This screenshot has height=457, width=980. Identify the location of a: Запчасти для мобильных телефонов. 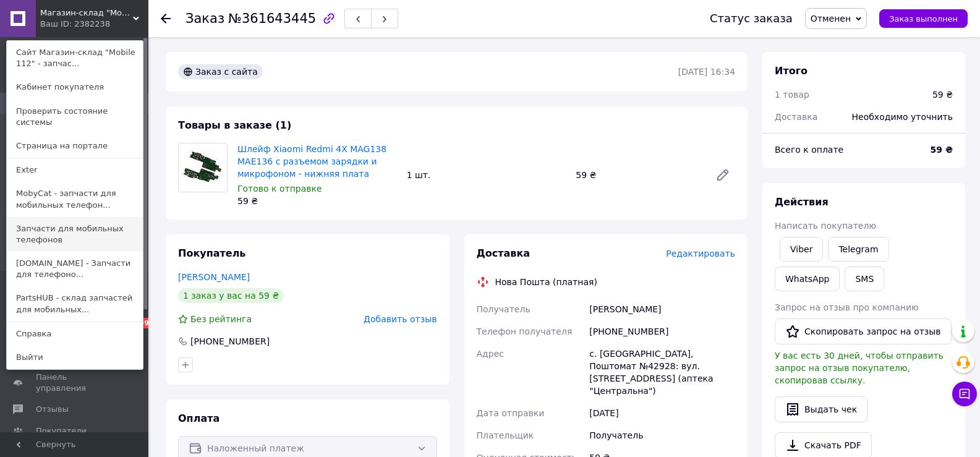
(75, 234).